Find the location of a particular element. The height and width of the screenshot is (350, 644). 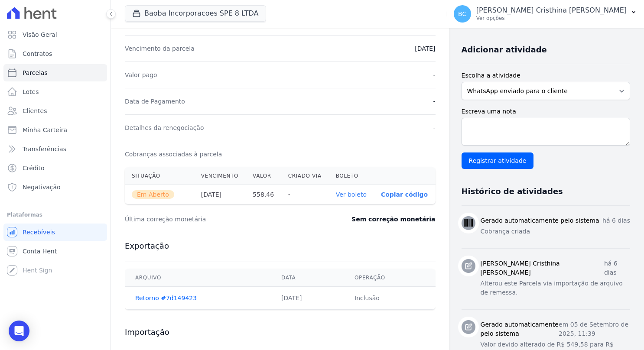

a: Crédito is located at coordinates (55, 168).